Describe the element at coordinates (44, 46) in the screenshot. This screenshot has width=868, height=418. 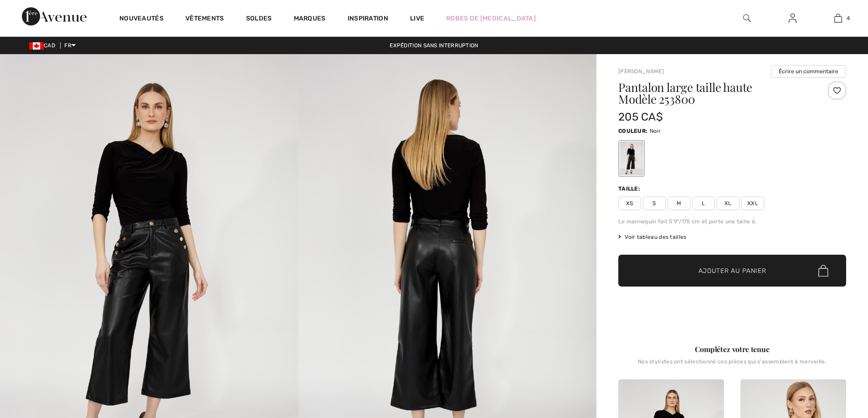
I see `span: CAD` at that location.